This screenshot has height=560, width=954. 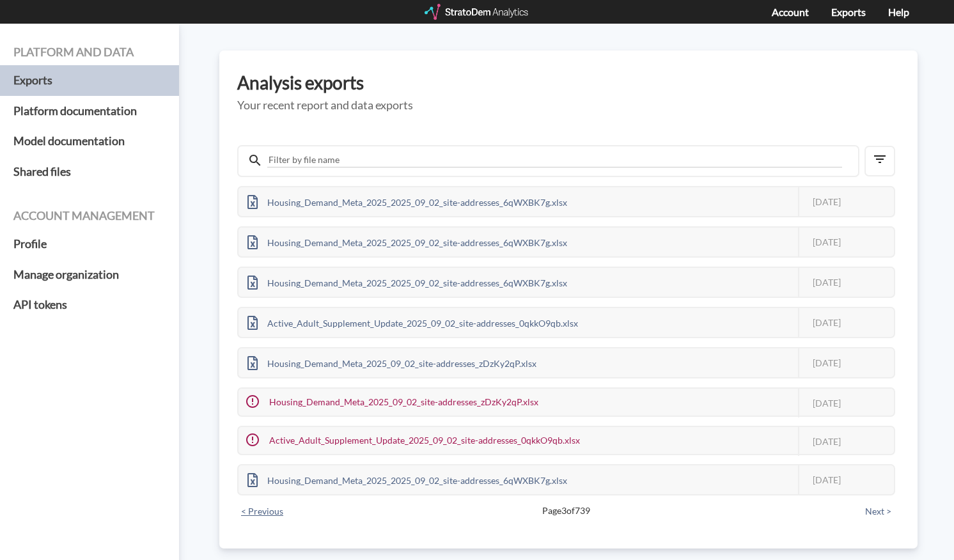 I want to click on input: Filter by file name, so click(x=554, y=160).